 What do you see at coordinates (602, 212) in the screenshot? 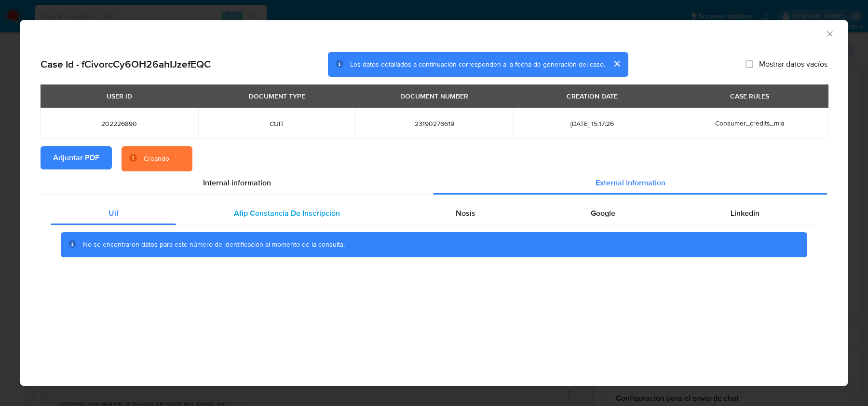
I see `span: Google` at bounding box center [602, 212].